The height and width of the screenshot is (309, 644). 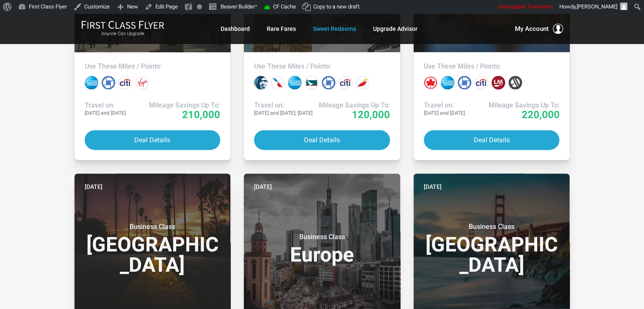 I want to click on div: Air Canada miles, so click(x=431, y=82).